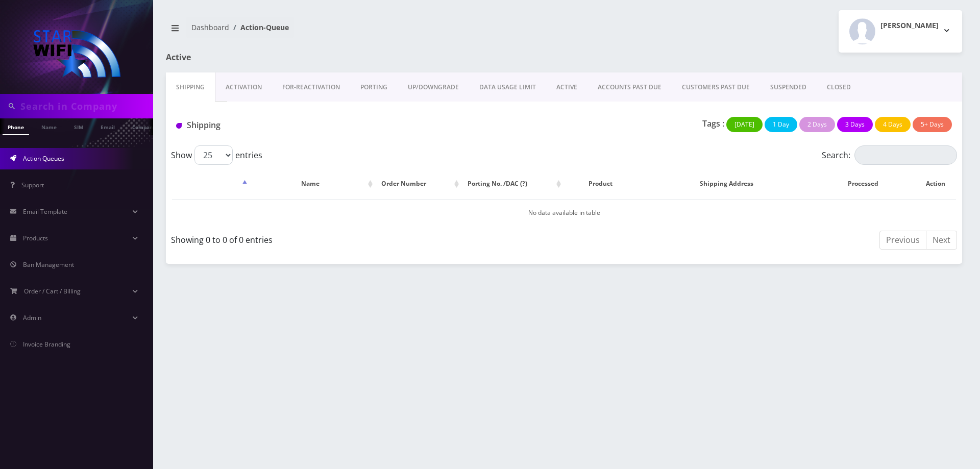 The height and width of the screenshot is (469, 980). I want to click on a: CUSTOMERS PAST DUE, so click(716, 87).